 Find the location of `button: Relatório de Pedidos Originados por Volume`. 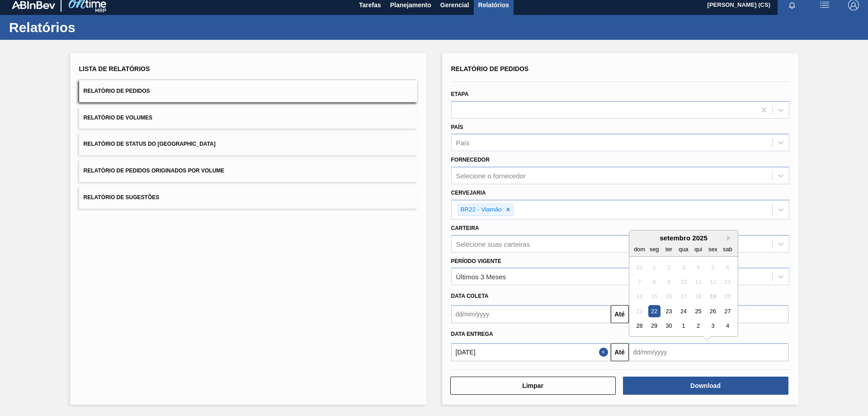

button: Relatório de Pedidos Originados por Volume is located at coordinates (248, 170).